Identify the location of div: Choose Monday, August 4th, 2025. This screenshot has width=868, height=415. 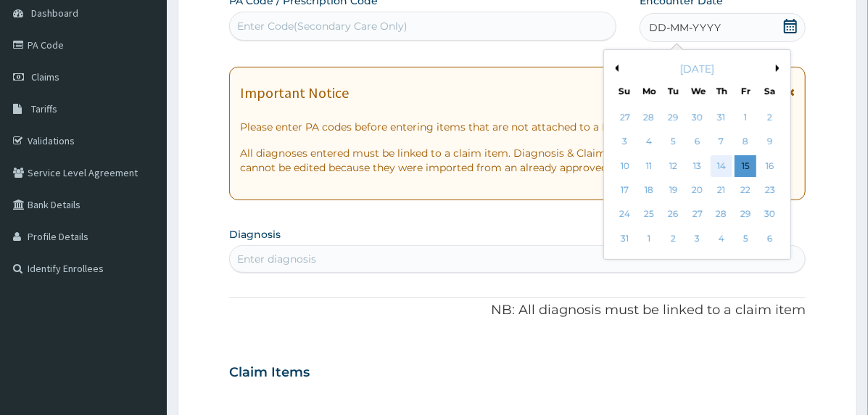
(649, 142).